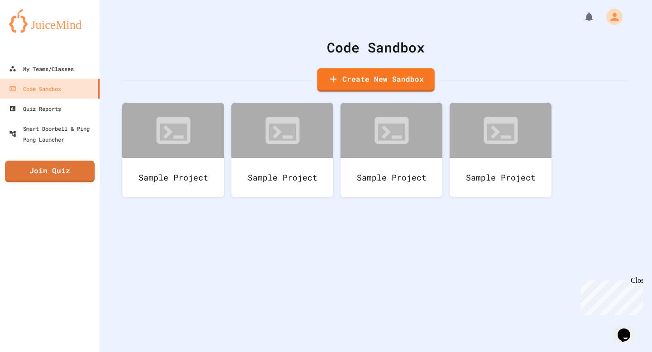 This screenshot has height=352, width=652. What do you see at coordinates (610, 17) in the screenshot?
I see `div: My Account` at bounding box center [610, 17].